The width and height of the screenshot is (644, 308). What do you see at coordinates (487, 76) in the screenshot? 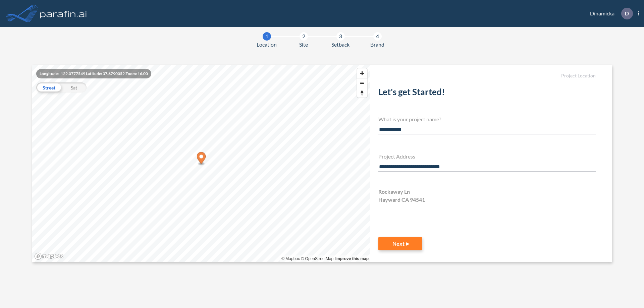
I see `h5: Project Location` at bounding box center [487, 76].